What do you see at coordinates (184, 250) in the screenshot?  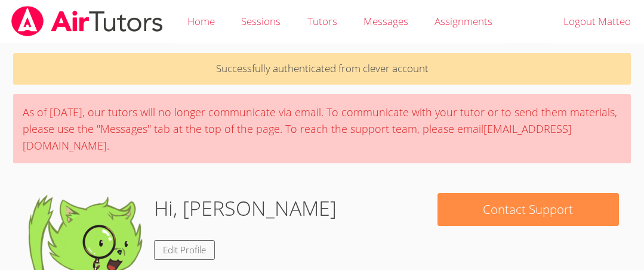 I see `a: Edit Profile` at bounding box center [184, 250].